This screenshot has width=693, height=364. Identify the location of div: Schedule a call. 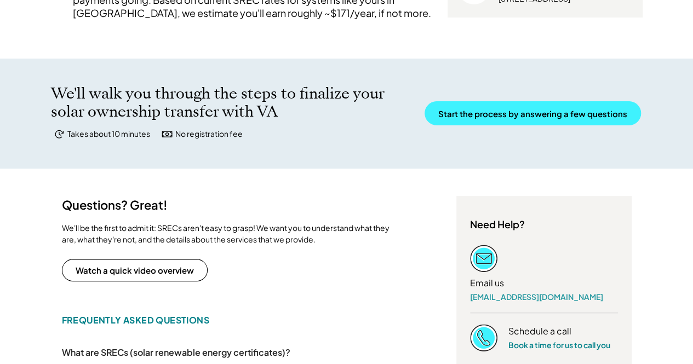
(539, 331).